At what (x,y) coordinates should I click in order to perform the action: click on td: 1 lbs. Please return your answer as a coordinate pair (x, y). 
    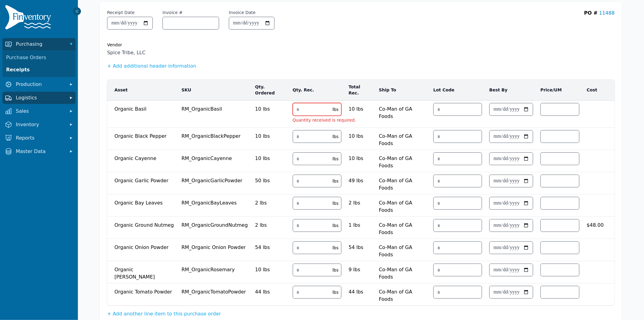
    Looking at the image, I should click on (360, 224).